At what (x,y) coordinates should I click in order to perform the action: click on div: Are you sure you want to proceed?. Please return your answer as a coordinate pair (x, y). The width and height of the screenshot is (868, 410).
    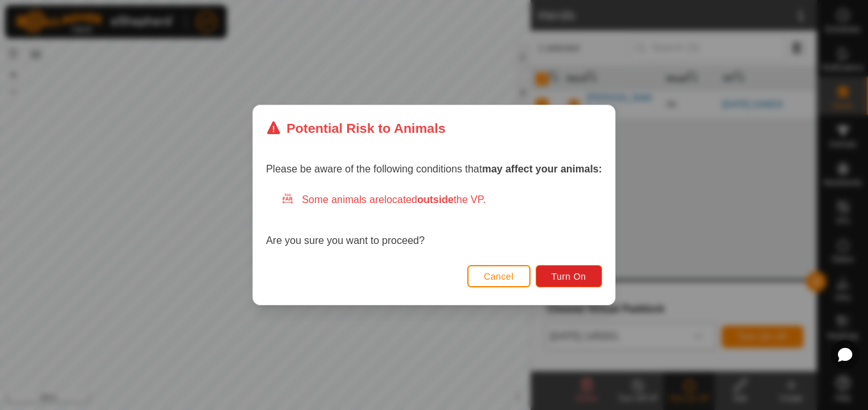
    Looking at the image, I should click on (434, 220).